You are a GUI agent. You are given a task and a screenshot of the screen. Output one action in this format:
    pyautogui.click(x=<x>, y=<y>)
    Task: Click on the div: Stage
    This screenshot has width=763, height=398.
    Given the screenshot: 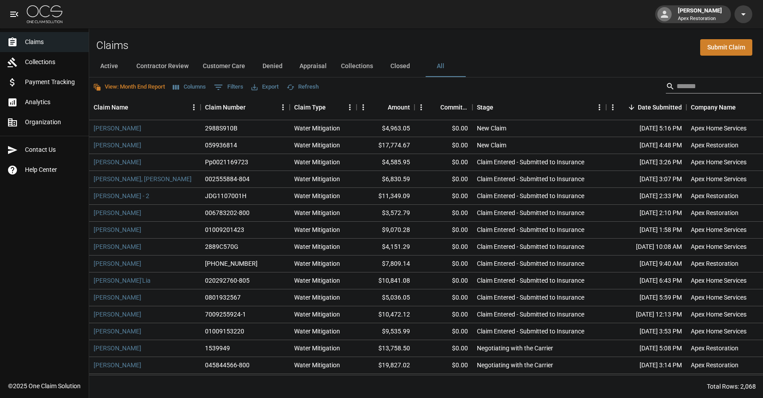 What is the action you would take?
    pyautogui.click(x=539, y=107)
    